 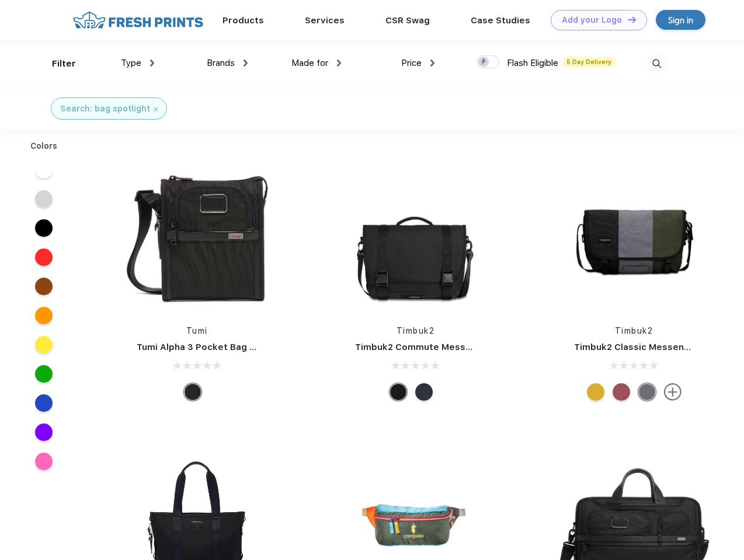 I want to click on div: Colors, so click(x=44, y=146).